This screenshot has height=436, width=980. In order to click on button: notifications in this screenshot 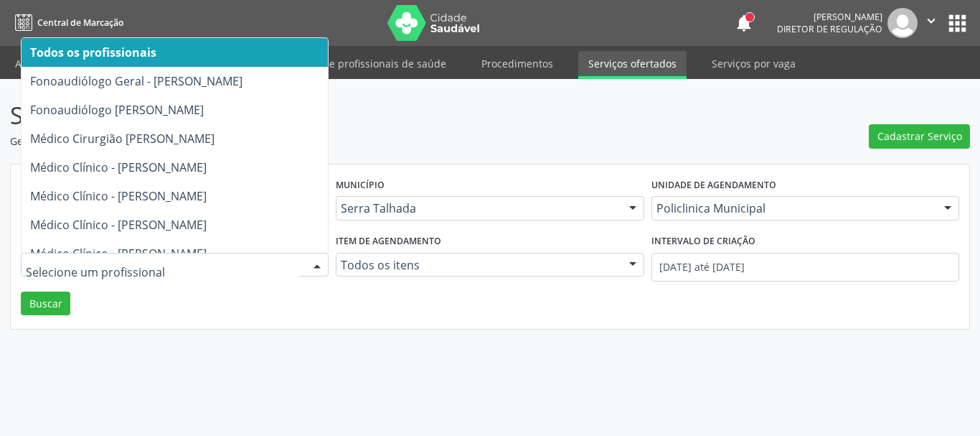, I will do `click(744, 23)`.